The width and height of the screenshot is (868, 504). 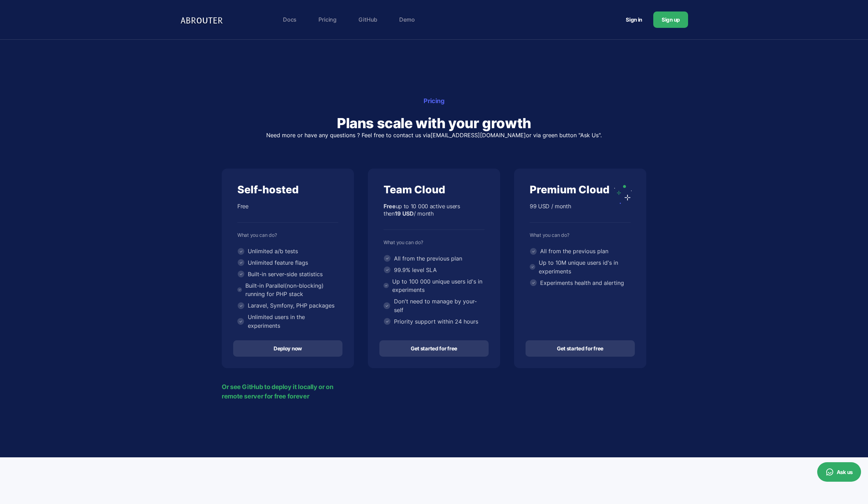 I want to click on li: Built-in server-side statistics, so click(x=288, y=274).